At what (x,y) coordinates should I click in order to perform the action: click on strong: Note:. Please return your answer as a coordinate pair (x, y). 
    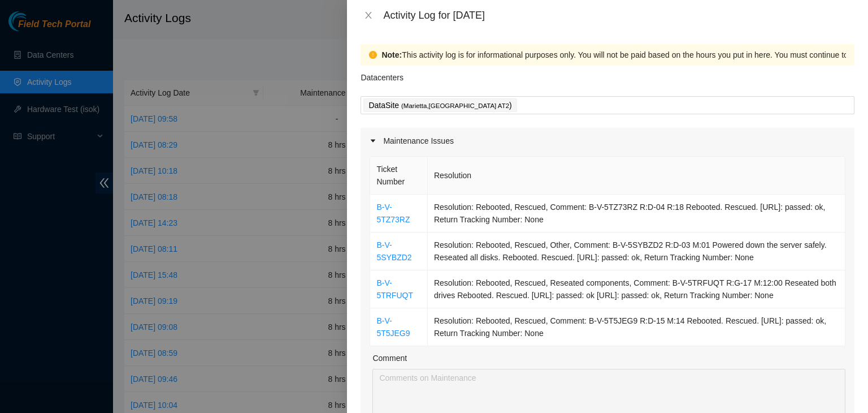
    Looking at the image, I should click on (392, 54).